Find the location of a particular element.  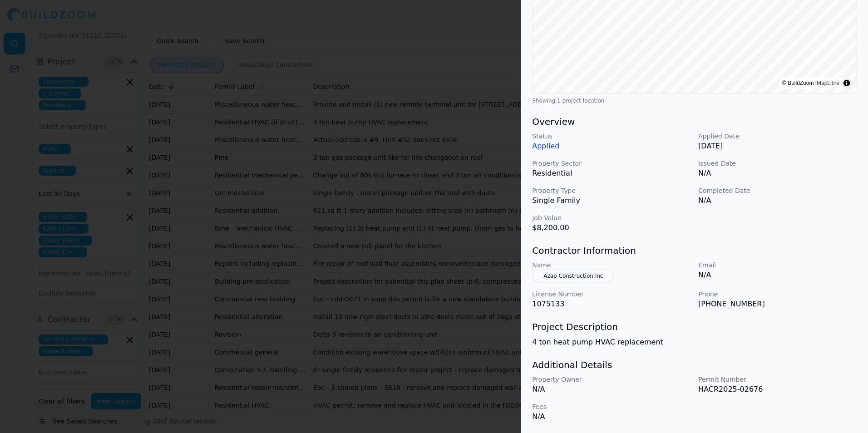

p: Applied Date is located at coordinates (778, 136).